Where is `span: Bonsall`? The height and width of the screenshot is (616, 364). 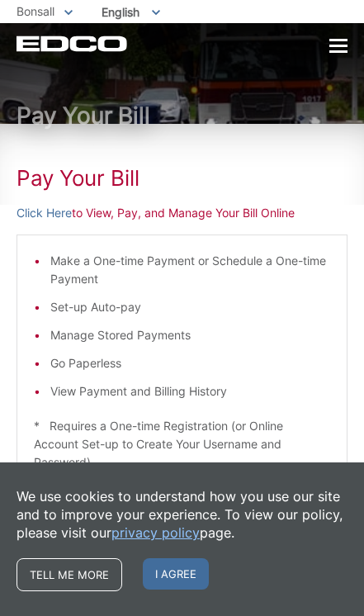 span: Bonsall is located at coordinates (36, 10).